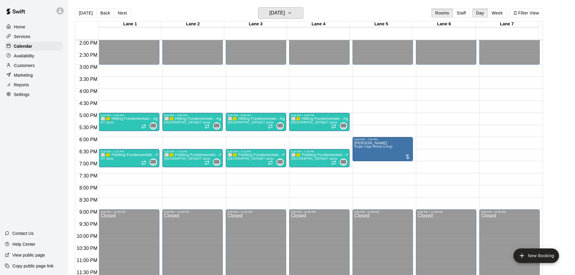 The width and height of the screenshot is (575, 275). Describe the element at coordinates (34, 75) in the screenshot. I see `a: Marketing` at that location.